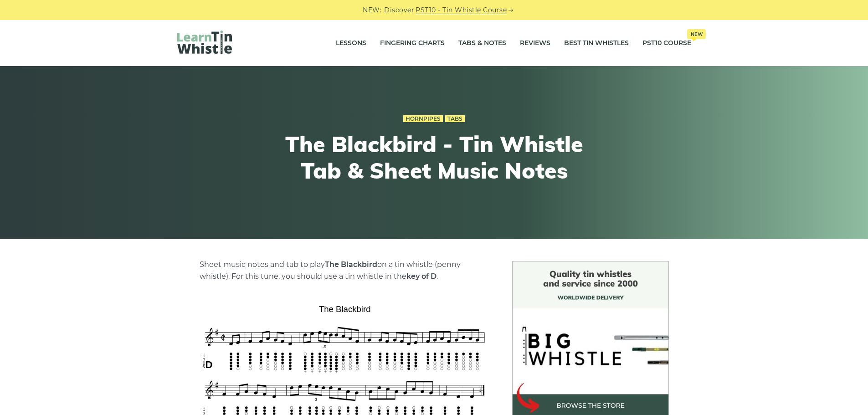 This screenshot has height=415, width=868. Describe the element at coordinates (205, 42) in the screenshot. I see `img: LearnTinWhistle.com` at that location.